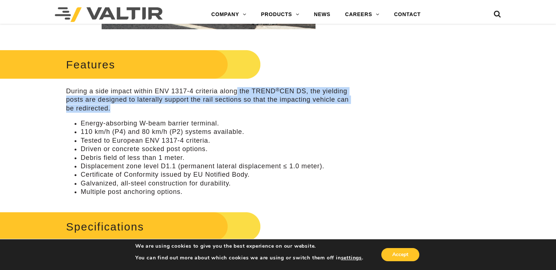  What do you see at coordinates (216, 132) in the screenshot?
I see `li: 110 km/h (P4) and 80 km/h (P2) systems available.` at bounding box center [216, 132].